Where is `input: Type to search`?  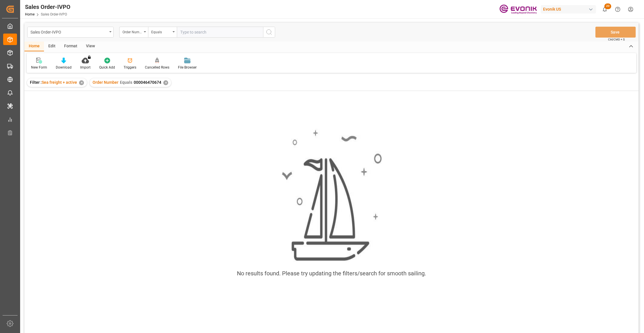 input: Type to search is located at coordinates (220, 32).